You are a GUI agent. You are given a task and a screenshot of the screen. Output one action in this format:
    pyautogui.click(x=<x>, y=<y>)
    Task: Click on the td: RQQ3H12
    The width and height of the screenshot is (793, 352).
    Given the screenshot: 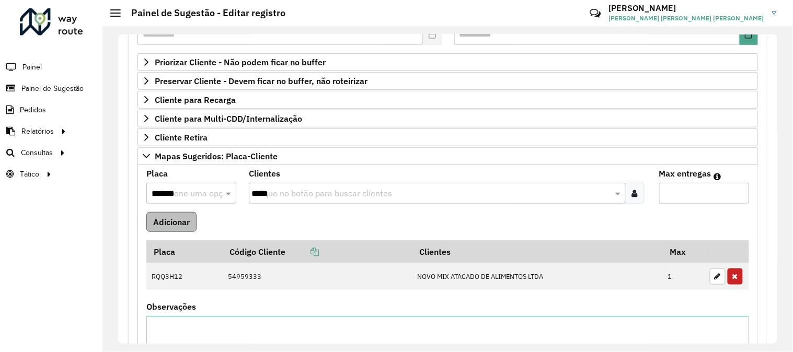 What is the action you would take?
    pyautogui.click(x=184, y=276)
    